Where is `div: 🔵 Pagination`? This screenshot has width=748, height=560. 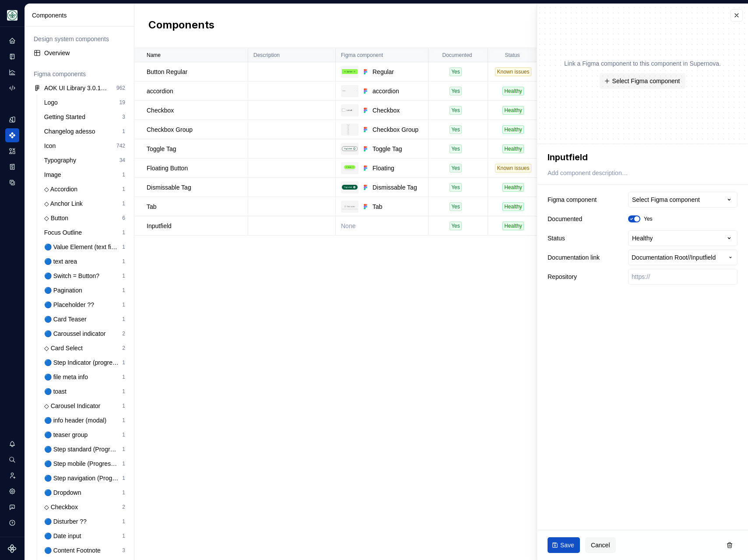
div: 🔵 Pagination is located at coordinates (65, 290).